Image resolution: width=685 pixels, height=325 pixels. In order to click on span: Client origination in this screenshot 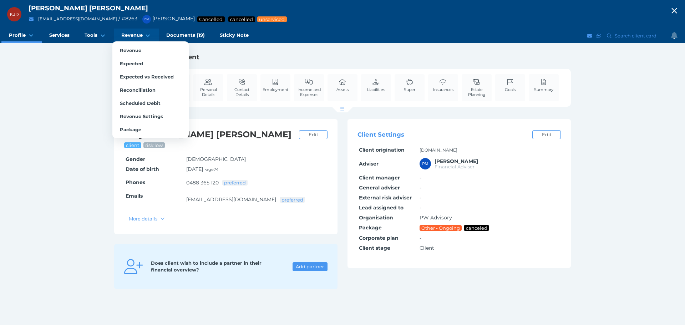, I will do `click(382, 150)`.